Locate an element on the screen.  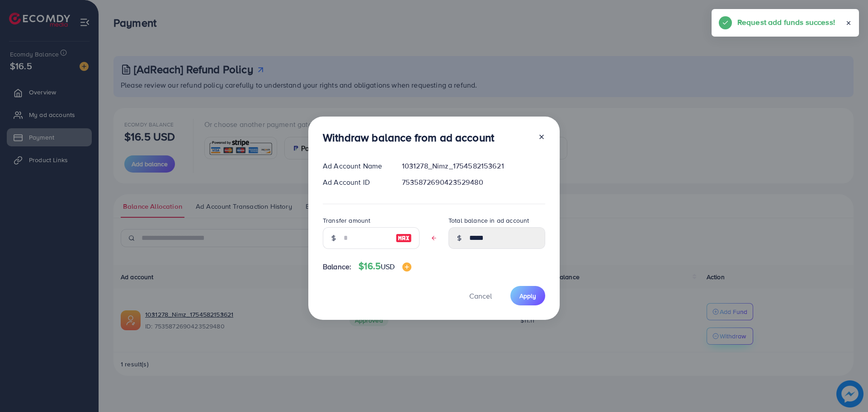
span: Cancel is located at coordinates (480, 296).